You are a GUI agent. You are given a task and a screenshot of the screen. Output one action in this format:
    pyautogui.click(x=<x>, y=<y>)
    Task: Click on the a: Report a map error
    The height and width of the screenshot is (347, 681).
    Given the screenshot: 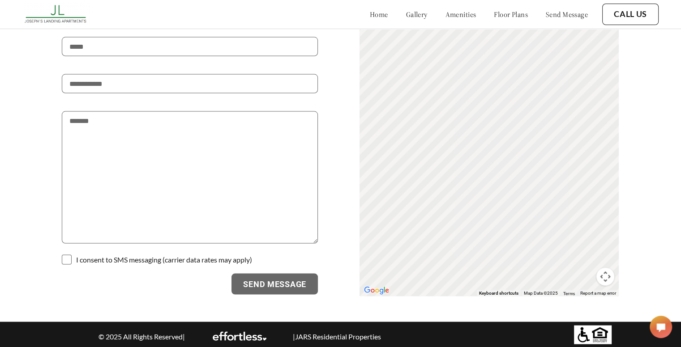 What is the action you would take?
    pyautogui.click(x=598, y=293)
    